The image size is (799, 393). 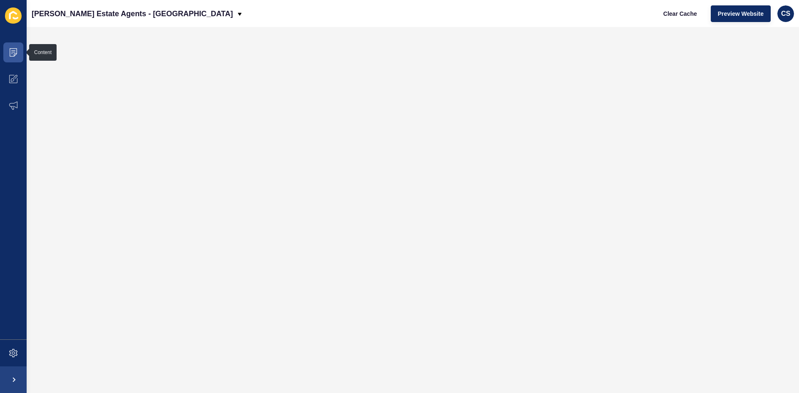 I want to click on button: Clear Cache, so click(x=680, y=14).